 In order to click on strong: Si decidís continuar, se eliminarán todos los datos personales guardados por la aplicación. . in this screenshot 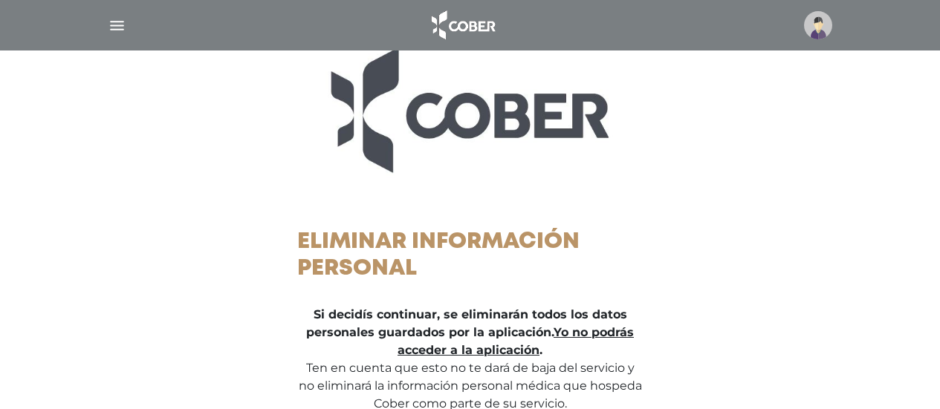, I will do `click(469, 332)`.